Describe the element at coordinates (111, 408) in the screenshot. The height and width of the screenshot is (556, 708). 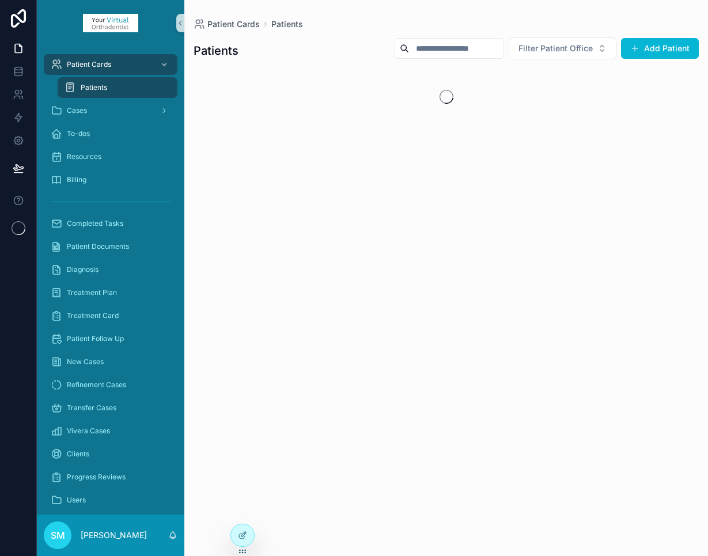
I see `a: Transfer Cases` at that location.